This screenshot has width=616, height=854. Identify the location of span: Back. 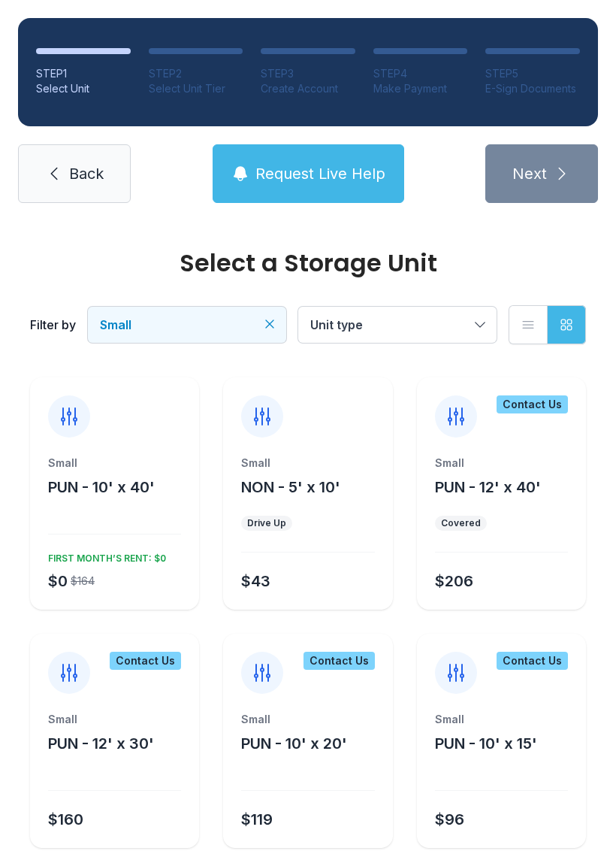
(86, 174).